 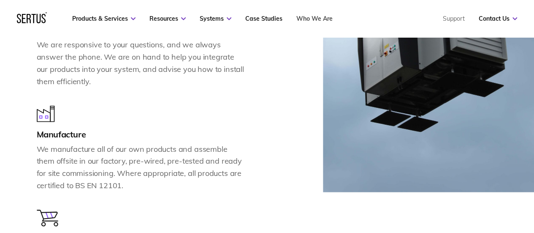 What do you see at coordinates (168, 19) in the screenshot?
I see `a: Resources` at bounding box center [168, 19].